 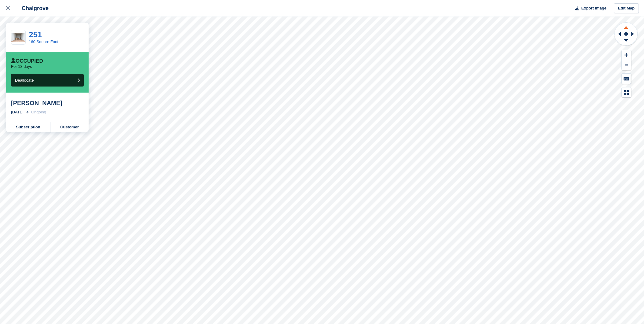 What do you see at coordinates (27, 61) in the screenshot?
I see `div: Occupied` at bounding box center [27, 61].